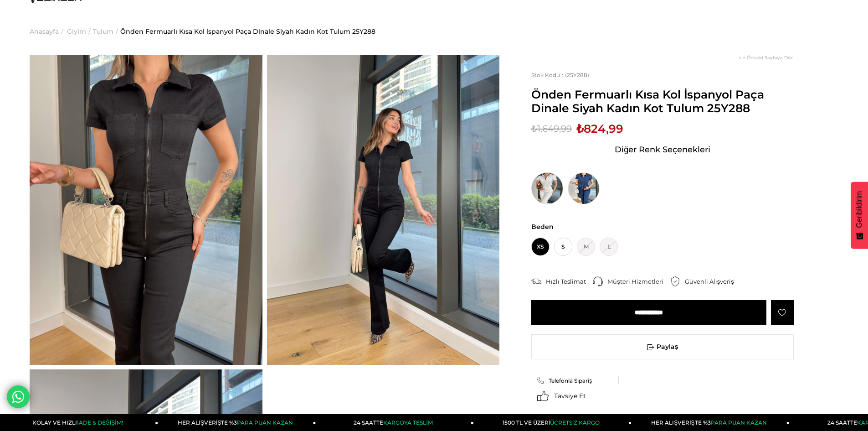 The image size is (868, 431). Describe the element at coordinates (609, 246) in the screenshot. I see `span: L` at that location.